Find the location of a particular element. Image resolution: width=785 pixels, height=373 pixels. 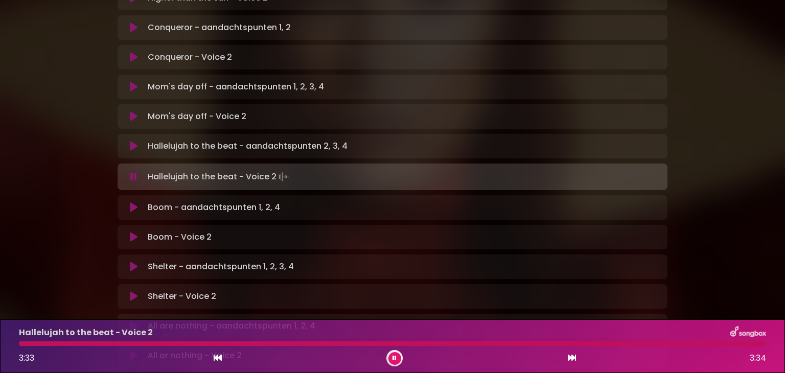

p: Boom - aandachtspunten 1, 2, 4 is located at coordinates (214, 207).